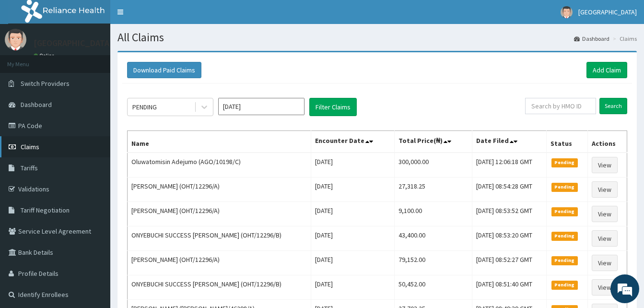 The height and width of the screenshot is (308, 644). I want to click on a: Add Claim, so click(607, 70).